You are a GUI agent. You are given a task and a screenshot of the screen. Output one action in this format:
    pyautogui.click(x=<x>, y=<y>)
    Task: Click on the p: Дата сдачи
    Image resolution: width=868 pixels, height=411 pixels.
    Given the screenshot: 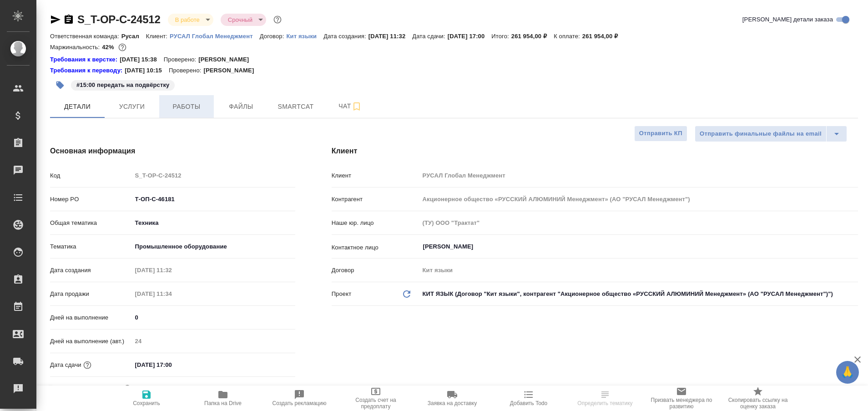 What is the action you would take?
    pyautogui.click(x=66, y=365)
    